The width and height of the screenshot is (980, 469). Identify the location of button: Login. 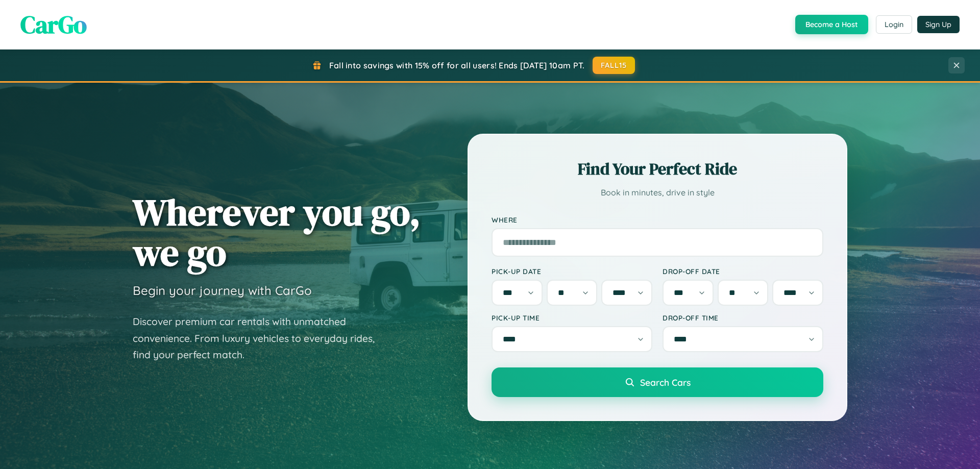
(894, 24).